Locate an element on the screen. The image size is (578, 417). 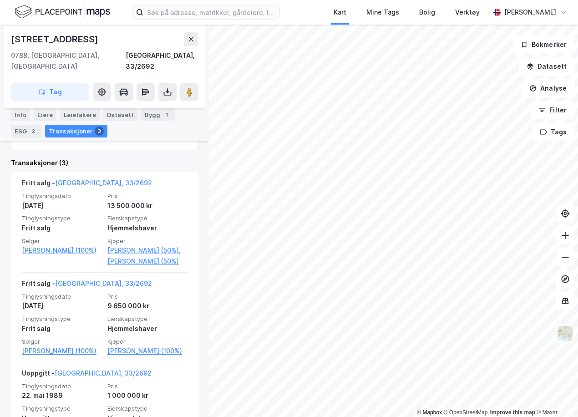
img: Z is located at coordinates (565, 334).